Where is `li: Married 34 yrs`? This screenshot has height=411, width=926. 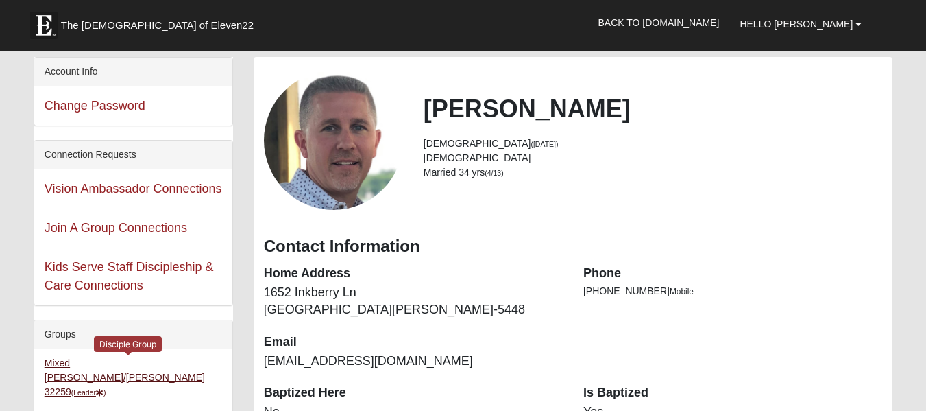
li: Married 34 yrs is located at coordinates (653, 172).